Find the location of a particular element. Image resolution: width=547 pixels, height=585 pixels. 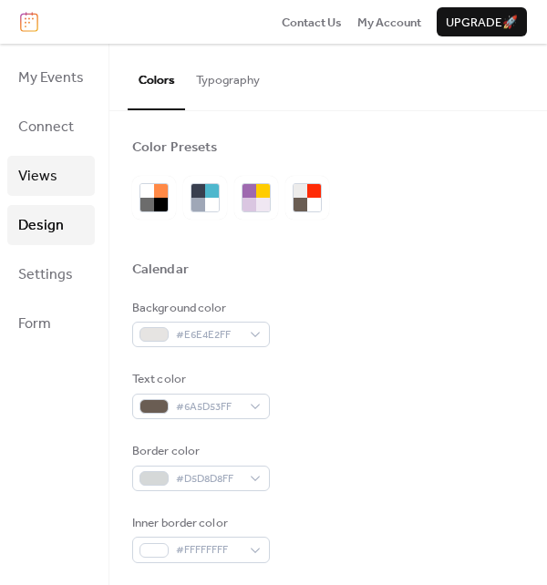

span: Connect is located at coordinates (46, 128).